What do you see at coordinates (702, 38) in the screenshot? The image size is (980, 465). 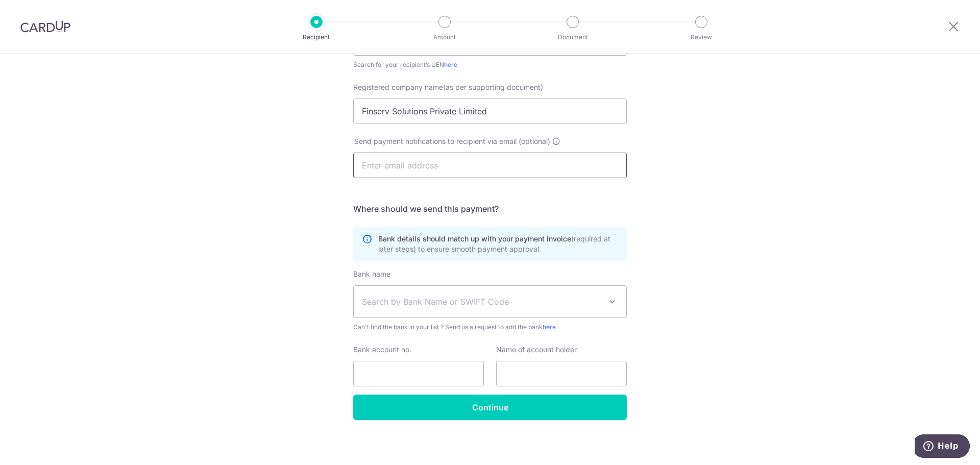 I see `p: Review` at bounding box center [702, 38].